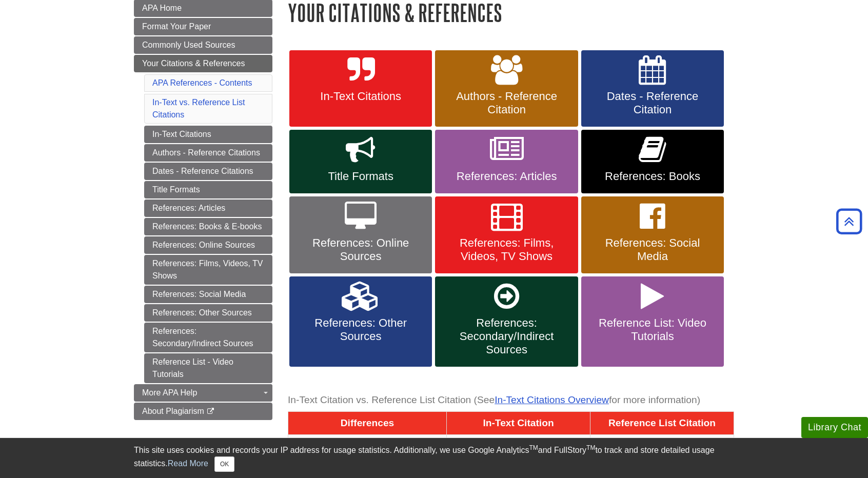 This screenshot has height=478, width=868. Describe the element at coordinates (202, 83) in the screenshot. I see `a: APA References - Contents` at that location.